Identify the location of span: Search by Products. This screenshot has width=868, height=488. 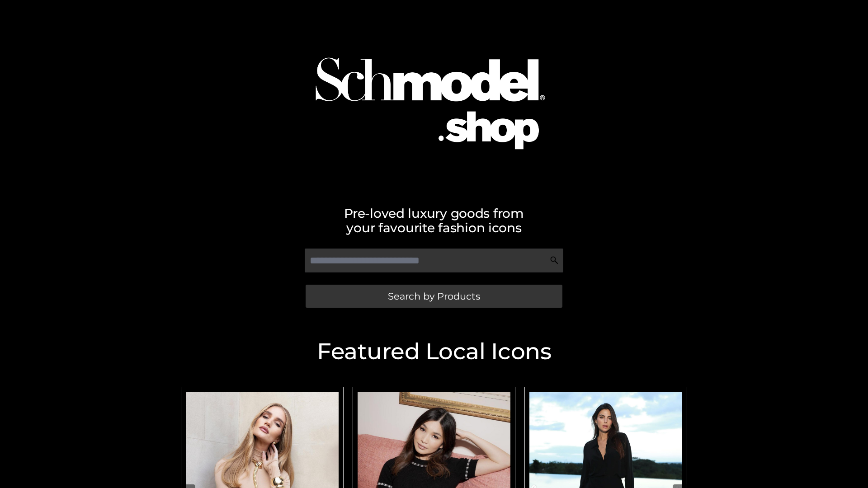
(434, 296).